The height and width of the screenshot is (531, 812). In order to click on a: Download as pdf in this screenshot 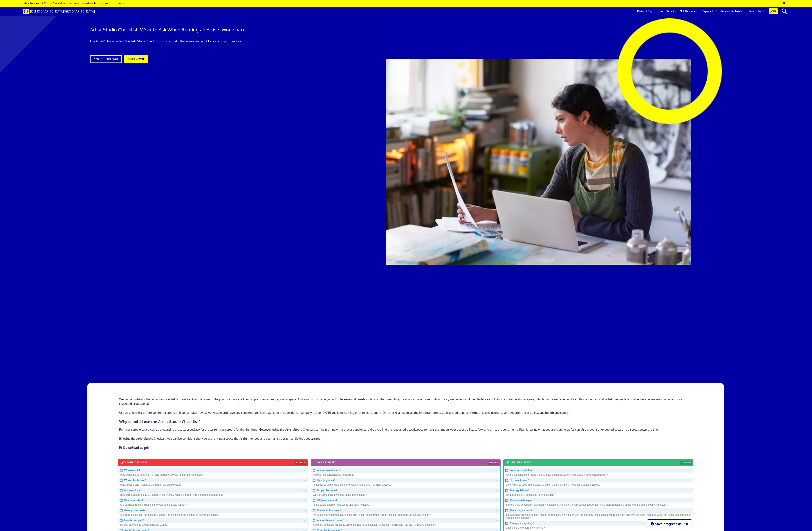, I will do `click(134, 447)`.